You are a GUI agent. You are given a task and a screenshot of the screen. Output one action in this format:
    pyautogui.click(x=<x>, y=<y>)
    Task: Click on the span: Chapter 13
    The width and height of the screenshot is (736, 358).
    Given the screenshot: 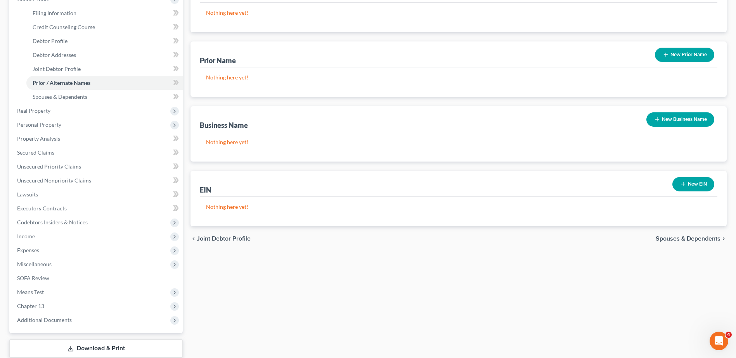 What is the action you would take?
    pyautogui.click(x=31, y=306)
    